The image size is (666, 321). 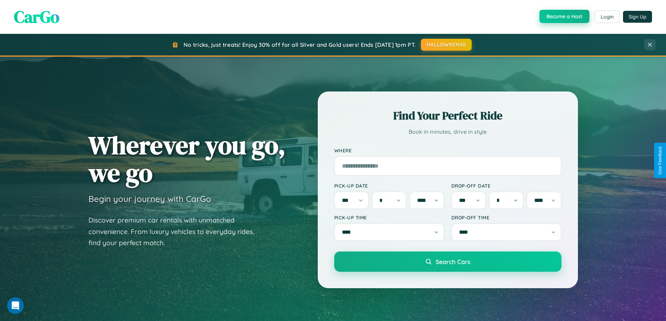 What do you see at coordinates (448, 150) in the screenshot?
I see `label: Where` at bounding box center [448, 150].